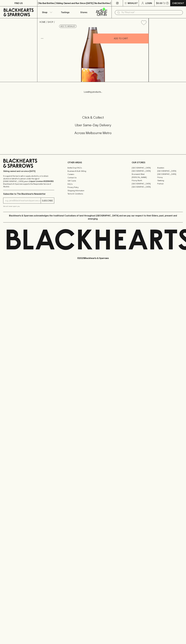 The image size is (186, 644). What do you see at coordinates (178, 3) in the screenshot?
I see `p: Checkout` at bounding box center [178, 3].